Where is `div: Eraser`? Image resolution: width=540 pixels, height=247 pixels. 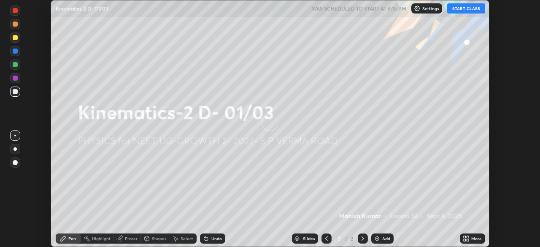
div: Eraser is located at coordinates (131, 238).